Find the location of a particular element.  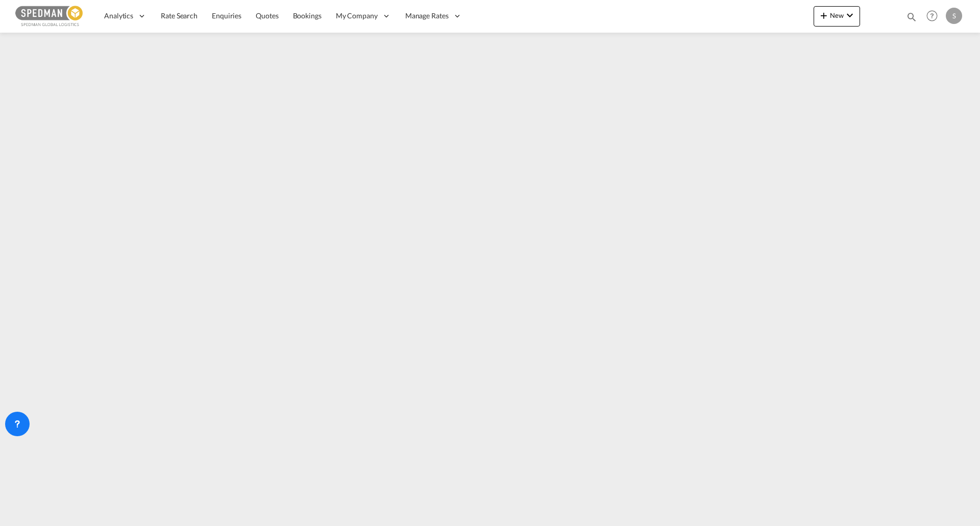

span: Help is located at coordinates (932, 16).